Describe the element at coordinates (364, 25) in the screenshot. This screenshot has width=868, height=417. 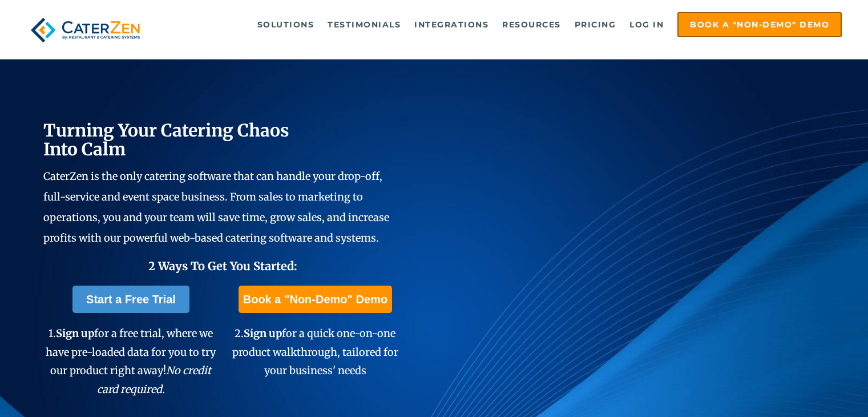
I see `a: Testimonials` at that location.